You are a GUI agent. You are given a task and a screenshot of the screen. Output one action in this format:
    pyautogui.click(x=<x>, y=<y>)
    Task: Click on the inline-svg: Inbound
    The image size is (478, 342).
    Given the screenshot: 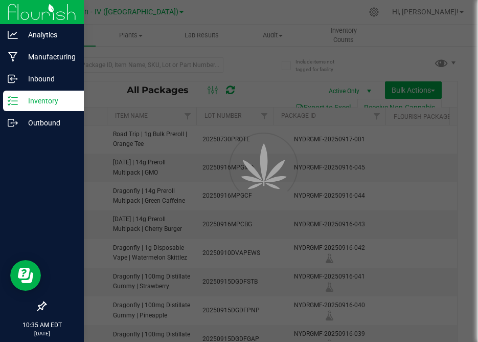 What is the action you would take?
    pyautogui.click(x=13, y=79)
    